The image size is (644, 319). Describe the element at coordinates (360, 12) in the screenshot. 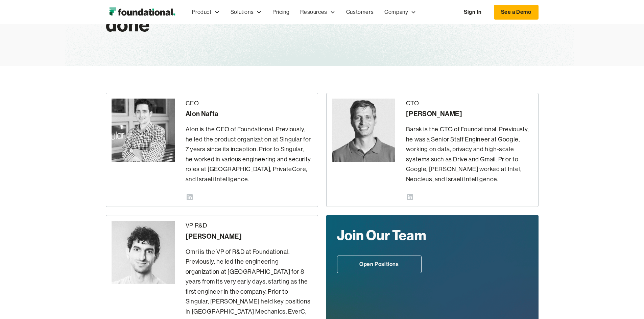

I see `a: Customers` at that location.